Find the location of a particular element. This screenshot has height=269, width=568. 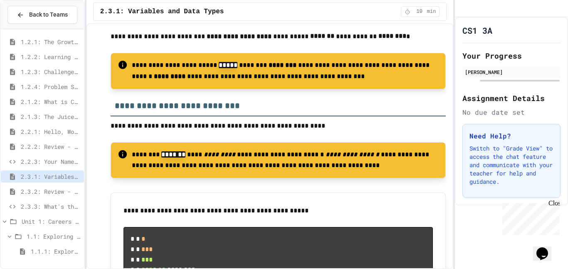

h2: Assignment Details is located at coordinates (511, 98).